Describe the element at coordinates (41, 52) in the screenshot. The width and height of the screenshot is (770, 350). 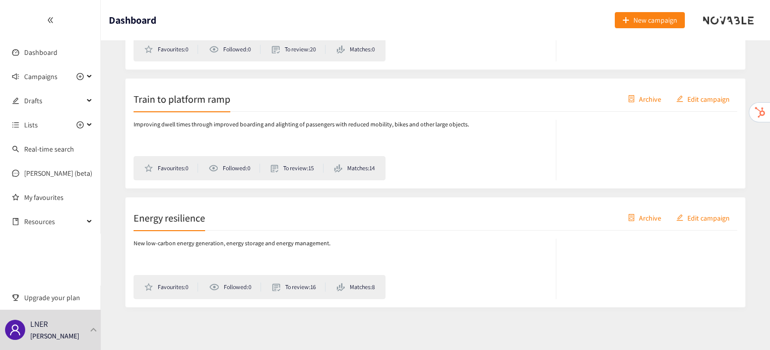
I see `a: Dashboard` at that location.